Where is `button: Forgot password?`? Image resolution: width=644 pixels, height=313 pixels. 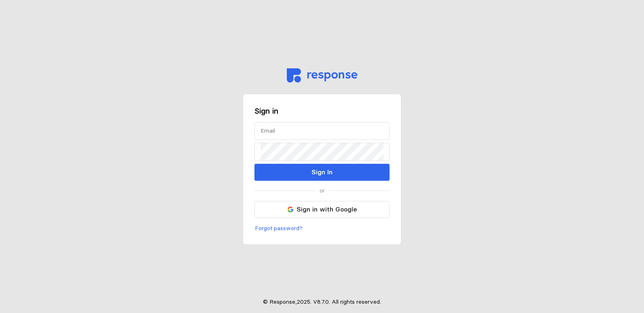
button: Forgot password? is located at coordinates (279, 229).